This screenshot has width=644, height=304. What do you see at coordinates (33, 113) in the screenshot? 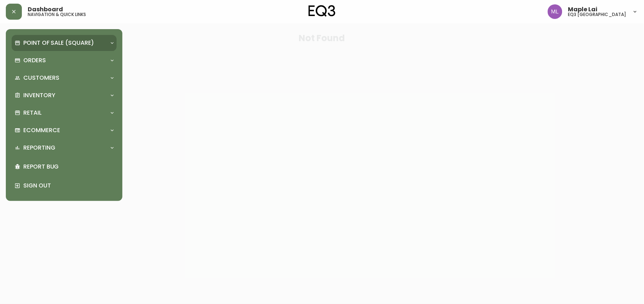
I see `p: Retail` at bounding box center [33, 113].